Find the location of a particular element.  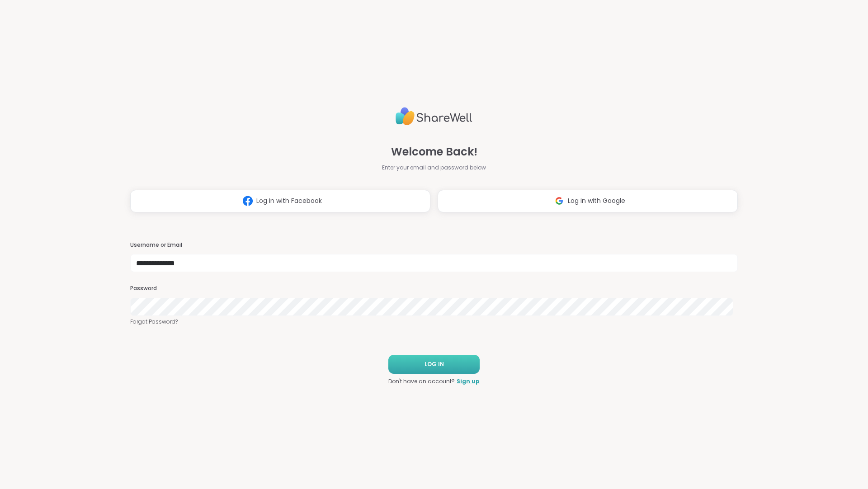

h3: Username or Email is located at coordinates (434, 245).